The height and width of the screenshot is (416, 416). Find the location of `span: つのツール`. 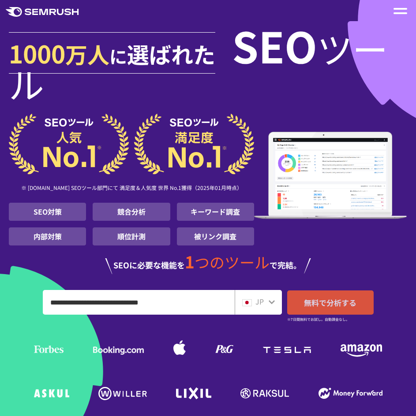

span: つのツール is located at coordinates (232, 262).